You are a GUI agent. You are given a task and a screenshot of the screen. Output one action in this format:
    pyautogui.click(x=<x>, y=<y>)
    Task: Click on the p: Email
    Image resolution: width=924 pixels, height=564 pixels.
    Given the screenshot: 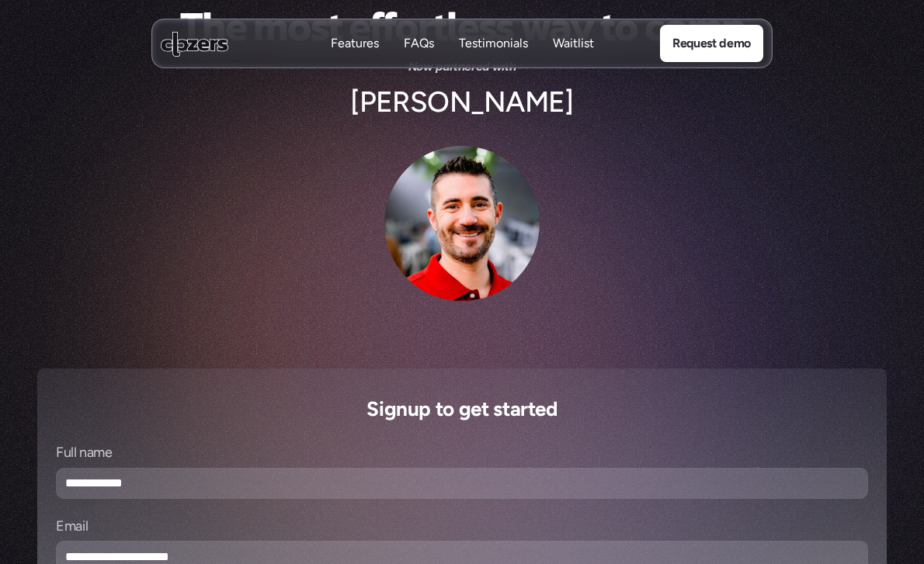 What is the action you would take?
    pyautogui.click(x=72, y=527)
    